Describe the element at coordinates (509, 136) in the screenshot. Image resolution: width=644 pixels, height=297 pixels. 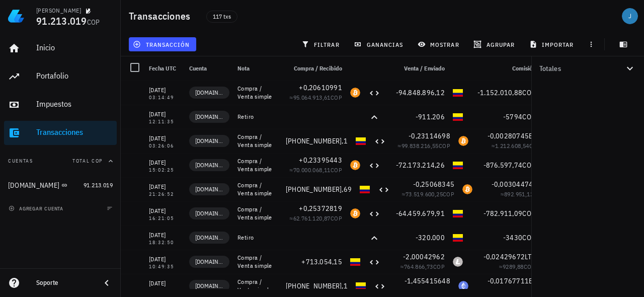
I see `span: -0,00280745` at that location.